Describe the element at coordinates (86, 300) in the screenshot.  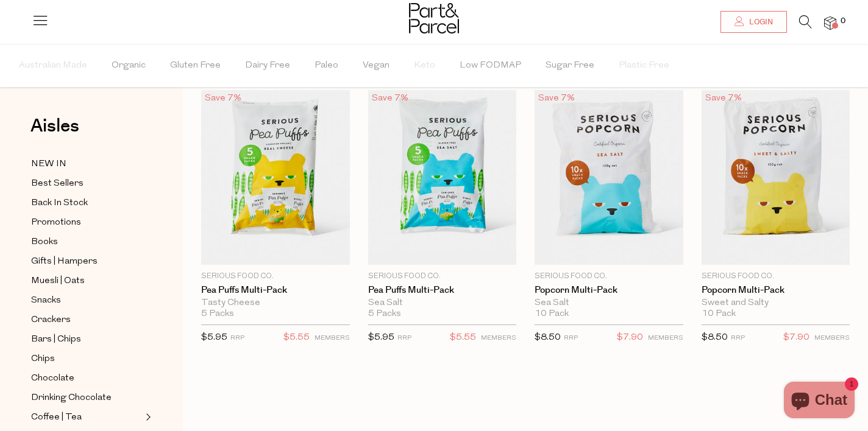
I see `a: Snacks` at that location.